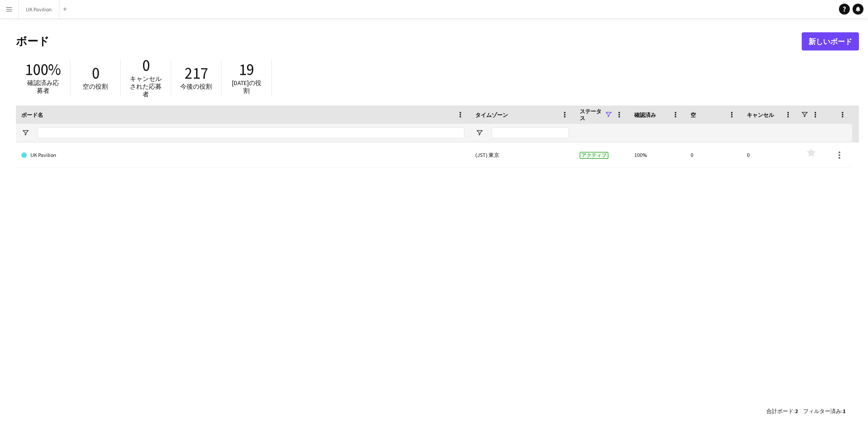  What do you see at coordinates (43, 70) in the screenshot?
I see `span: 100%` at bounding box center [43, 70].